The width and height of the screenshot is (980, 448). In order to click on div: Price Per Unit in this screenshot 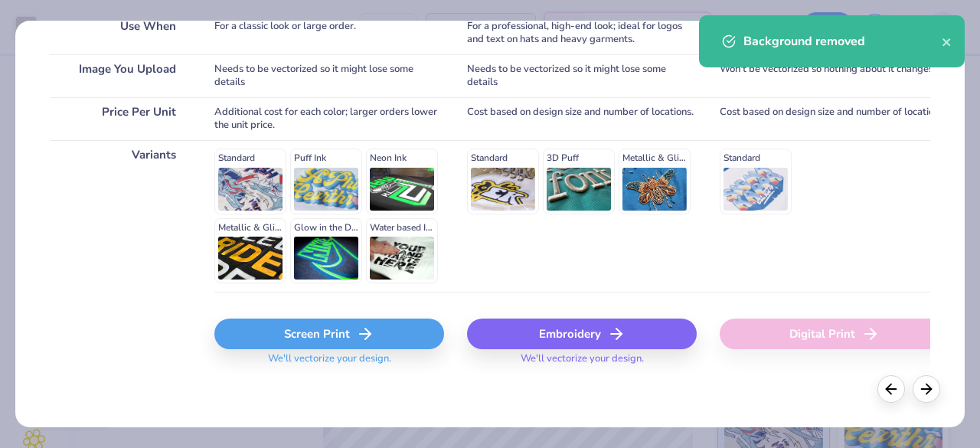, I will do `click(120, 119)`.